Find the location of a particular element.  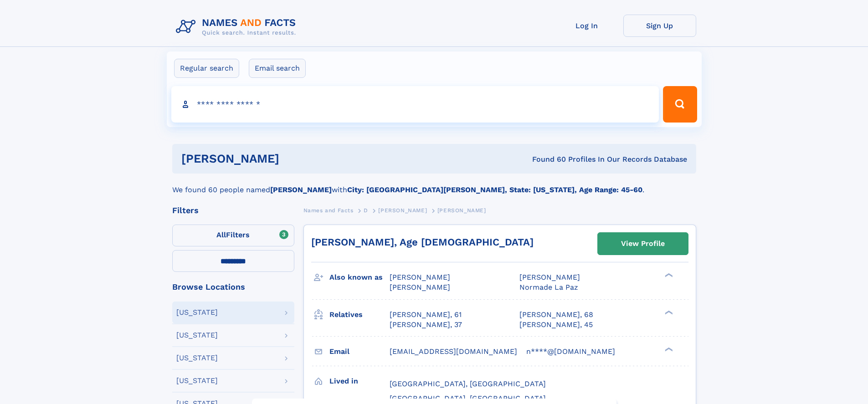

h3: Also known as is located at coordinates (359, 277).